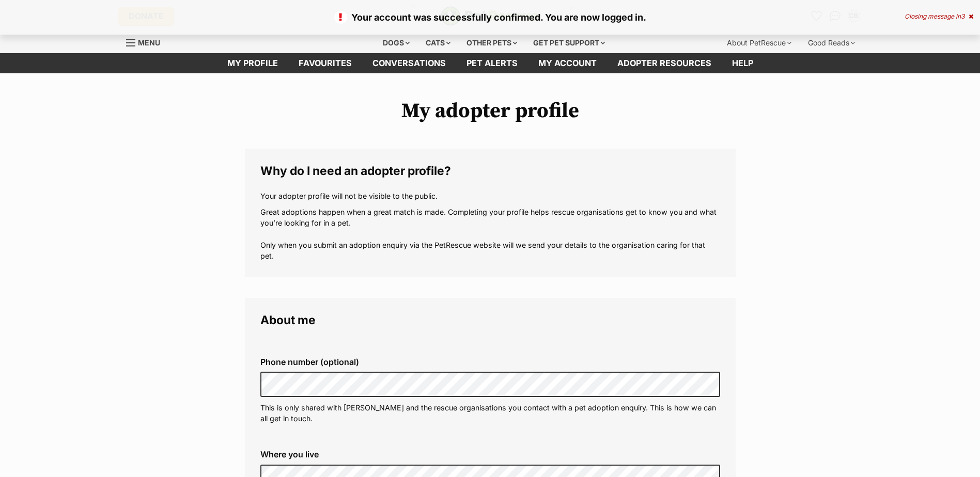 This screenshot has height=477, width=980. What do you see at coordinates (490, 171) in the screenshot?
I see `legend: Why do I need an adopter profile?` at bounding box center [490, 171].